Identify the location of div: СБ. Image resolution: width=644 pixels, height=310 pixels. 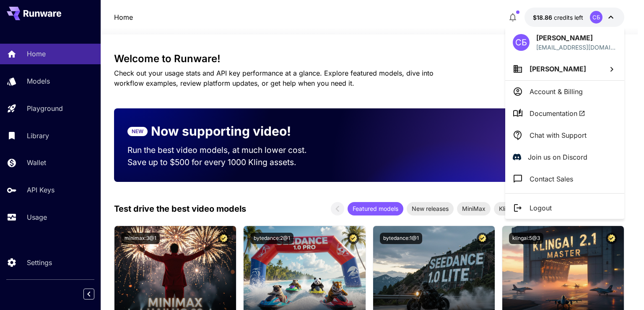
(521, 43).